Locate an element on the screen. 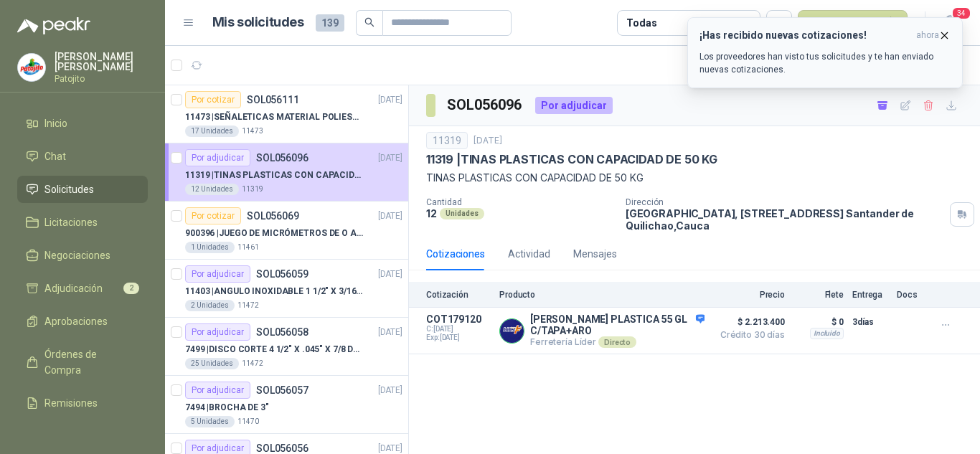  span: Negociaciones is located at coordinates (77, 255).